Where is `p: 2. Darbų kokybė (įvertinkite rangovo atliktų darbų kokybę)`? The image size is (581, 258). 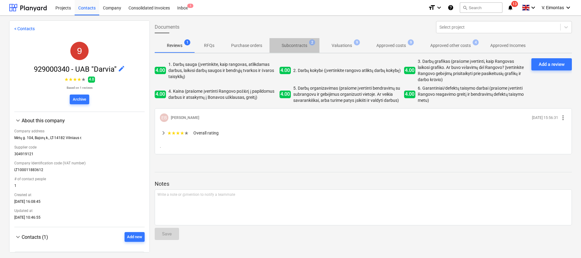 p: 2. Darbų kokybė (įvertinkite rangovo atliktų darbų kokybę) is located at coordinates (347, 70).